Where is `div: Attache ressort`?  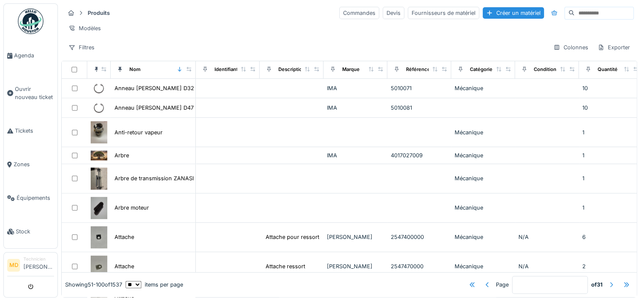
div: Attache ressort is located at coordinates (285, 267).